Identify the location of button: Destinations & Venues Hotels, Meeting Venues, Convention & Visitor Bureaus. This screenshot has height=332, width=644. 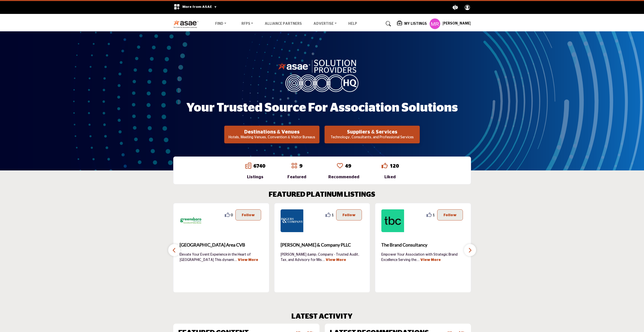
(272, 135).